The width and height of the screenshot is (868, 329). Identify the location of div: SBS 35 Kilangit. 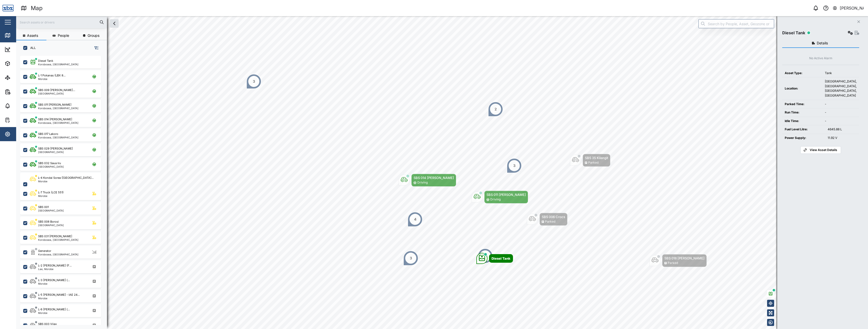
(597, 158).